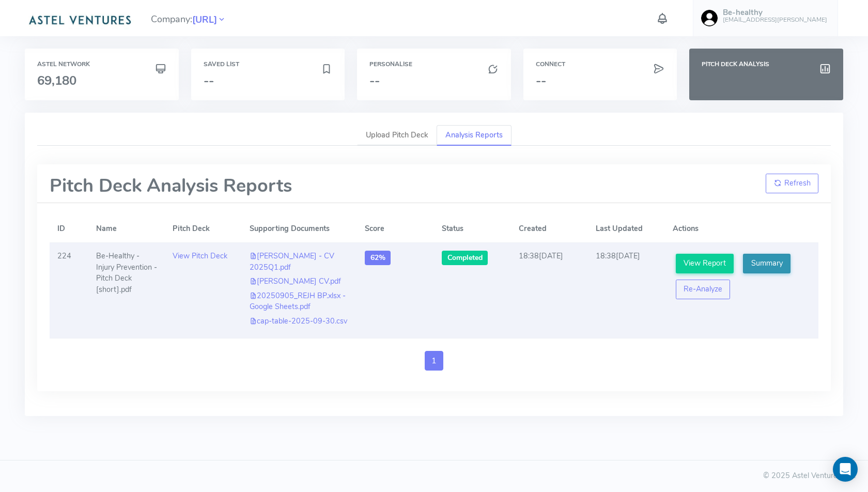  Describe the element at coordinates (298, 321) in the screenshot. I see `a: cap-table-2025-09-30.csv` at that location.